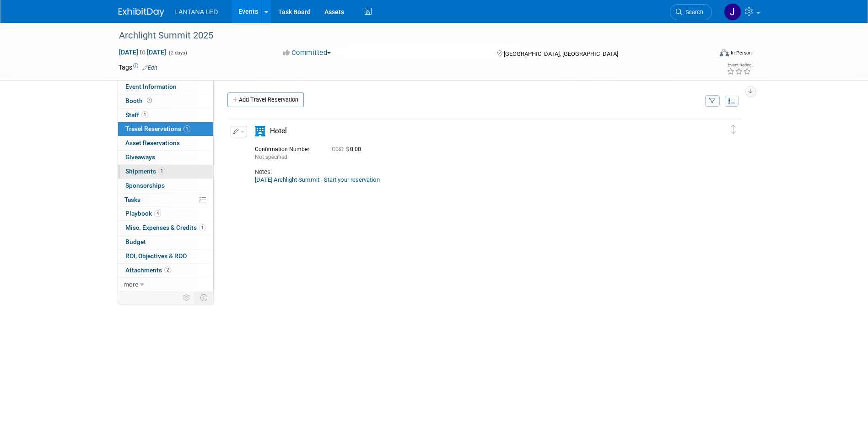 Image resolution: width=868 pixels, height=423 pixels. What do you see at coordinates (131, 284) in the screenshot?
I see `span: more` at bounding box center [131, 284].